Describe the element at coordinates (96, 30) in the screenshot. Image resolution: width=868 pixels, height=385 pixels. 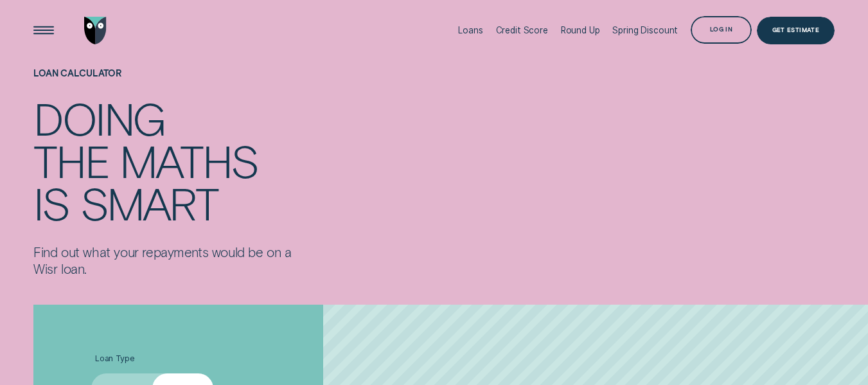
I see `img: Wisr` at that location.